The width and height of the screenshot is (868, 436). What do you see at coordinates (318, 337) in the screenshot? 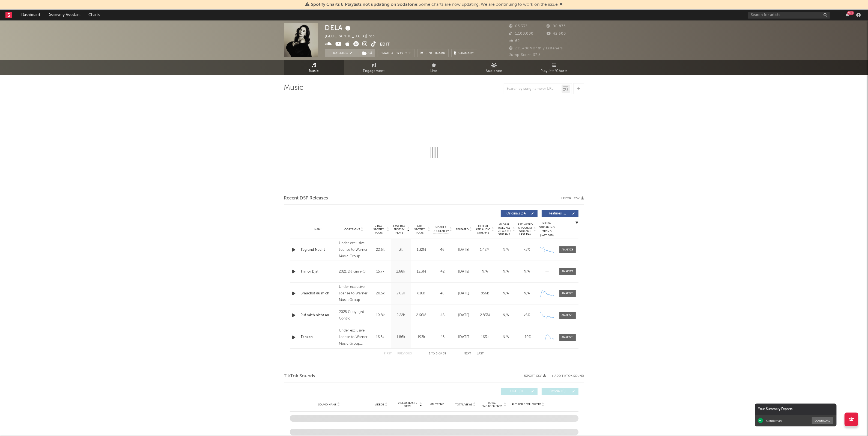
I see `a: Tanzen` at bounding box center [318, 337].